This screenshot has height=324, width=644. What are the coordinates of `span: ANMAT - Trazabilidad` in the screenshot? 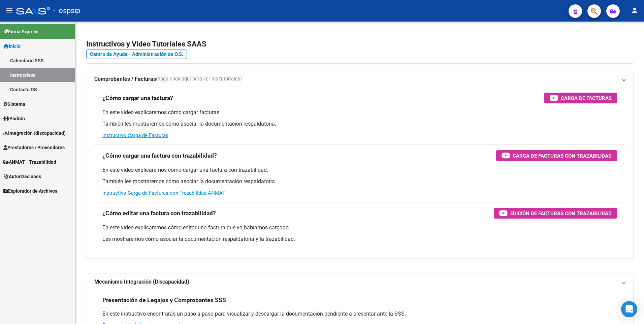 It's located at (30, 162).